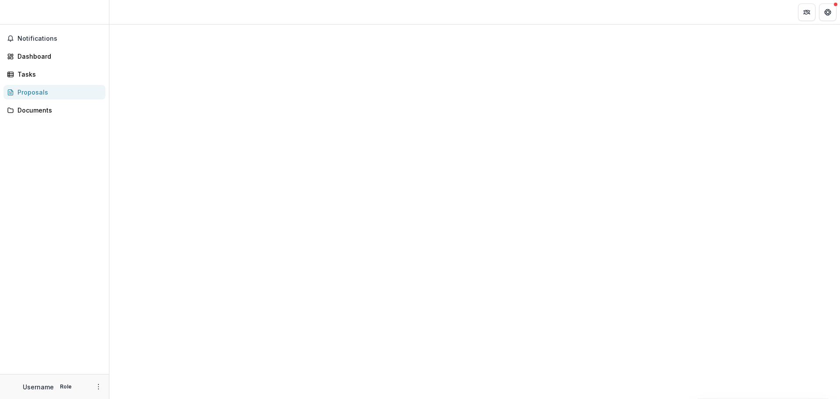  Describe the element at coordinates (58, 110) in the screenshot. I see `div: Documents` at that location.